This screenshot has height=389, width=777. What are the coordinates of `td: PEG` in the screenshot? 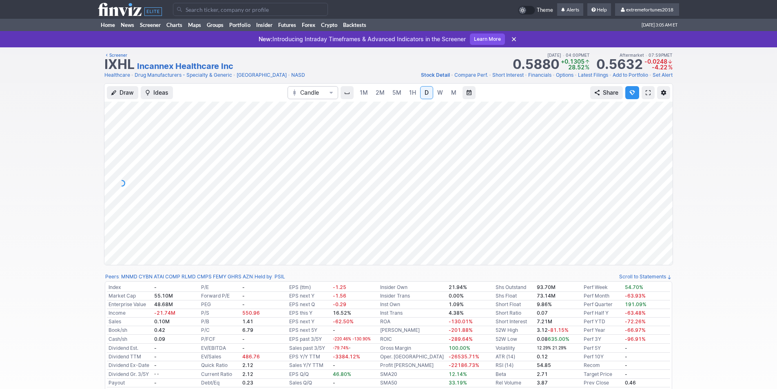 It's located at (220, 304).